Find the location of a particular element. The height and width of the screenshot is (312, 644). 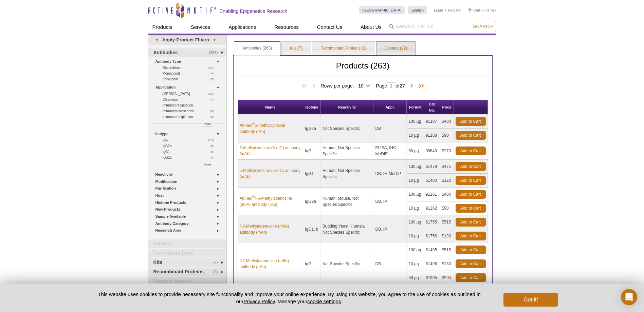

a: (52)Immunoprecipitation is located at coordinates (190, 117).